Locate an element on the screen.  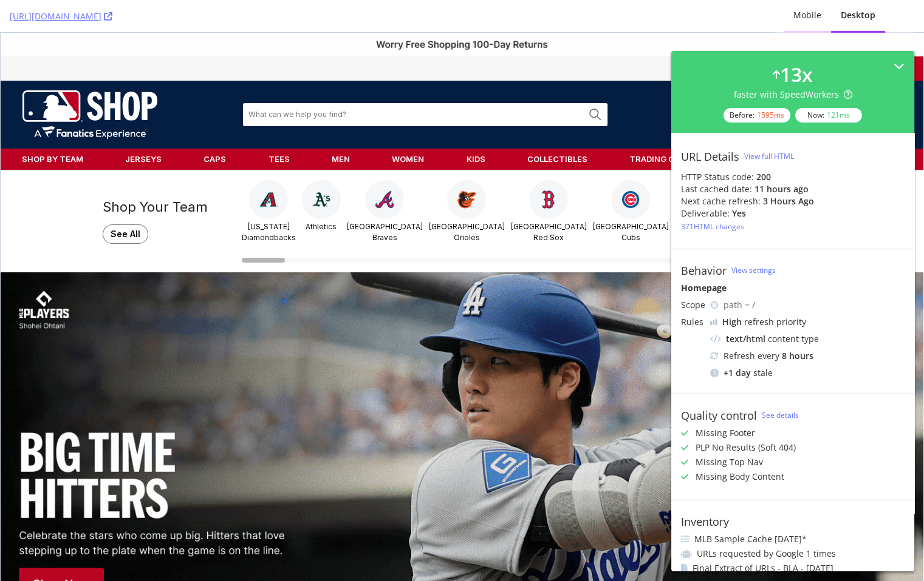
a: jerseys is located at coordinates (142, 126).